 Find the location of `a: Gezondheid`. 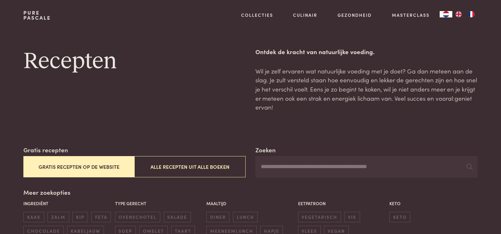

a: Gezondheid is located at coordinates (355, 15).